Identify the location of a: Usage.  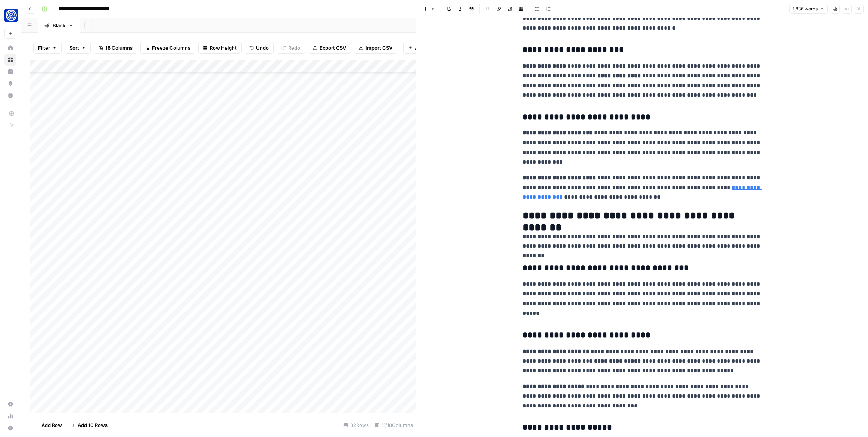
(10, 416).